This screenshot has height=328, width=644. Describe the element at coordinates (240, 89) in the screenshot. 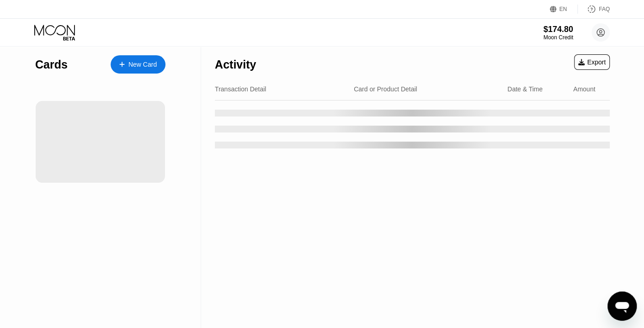

I see `div: Transaction Detail` at that location.